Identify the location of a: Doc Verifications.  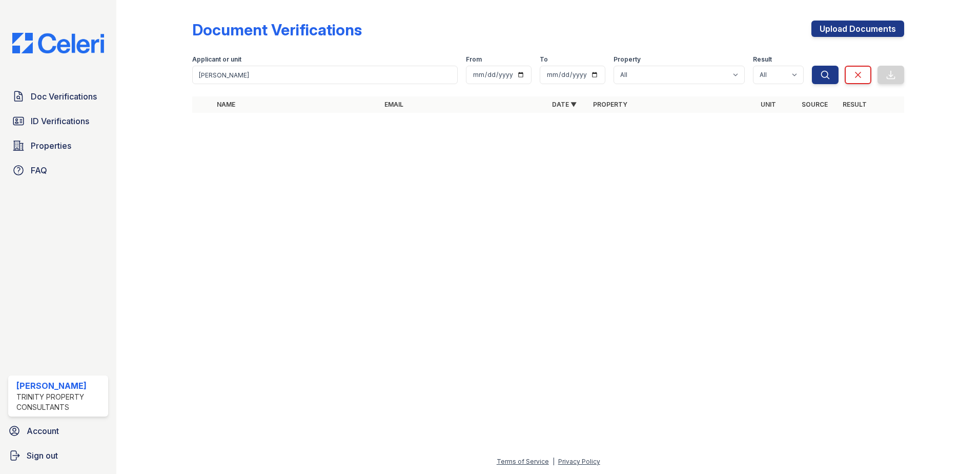
(58, 96).